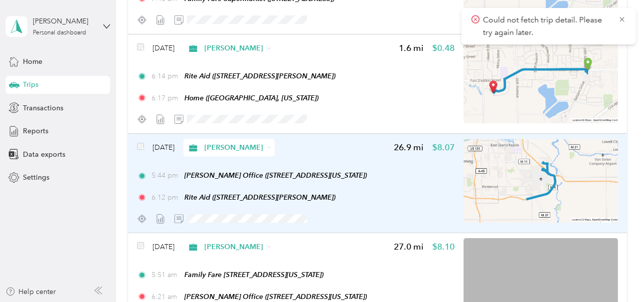 This screenshot has height=302, width=644. What do you see at coordinates (36, 177) in the screenshot?
I see `span: Settings` at bounding box center [36, 177].